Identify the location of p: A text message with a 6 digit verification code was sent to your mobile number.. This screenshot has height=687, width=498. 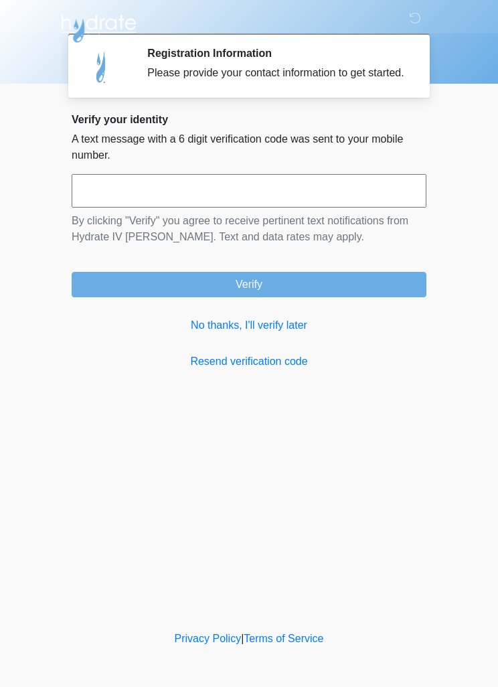
(249, 147).